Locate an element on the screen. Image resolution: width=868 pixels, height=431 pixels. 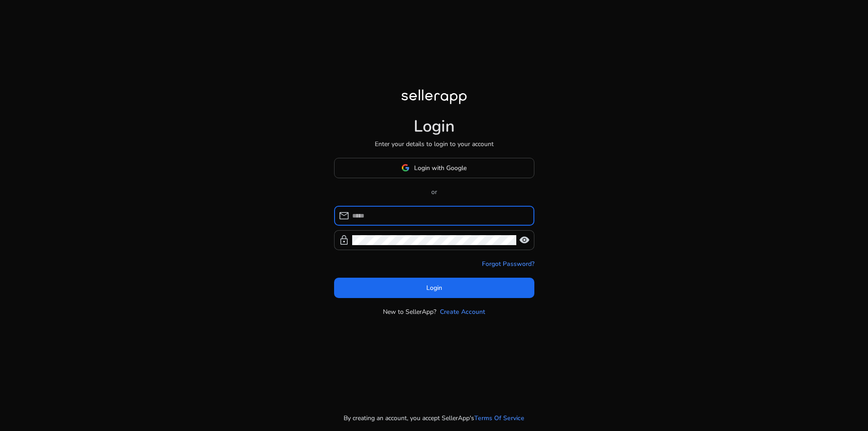
h1: Login is located at coordinates (434, 126).